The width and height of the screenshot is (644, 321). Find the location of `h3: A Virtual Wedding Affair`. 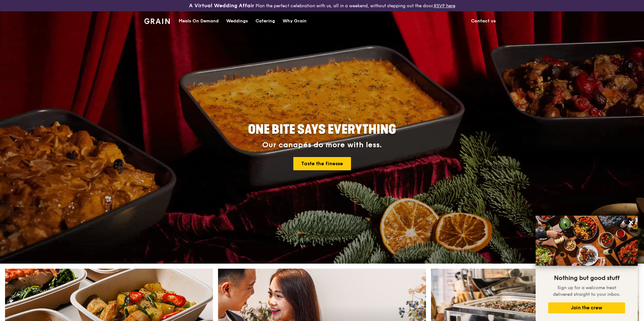

h3: A Virtual Wedding Affair is located at coordinates (221, 6).